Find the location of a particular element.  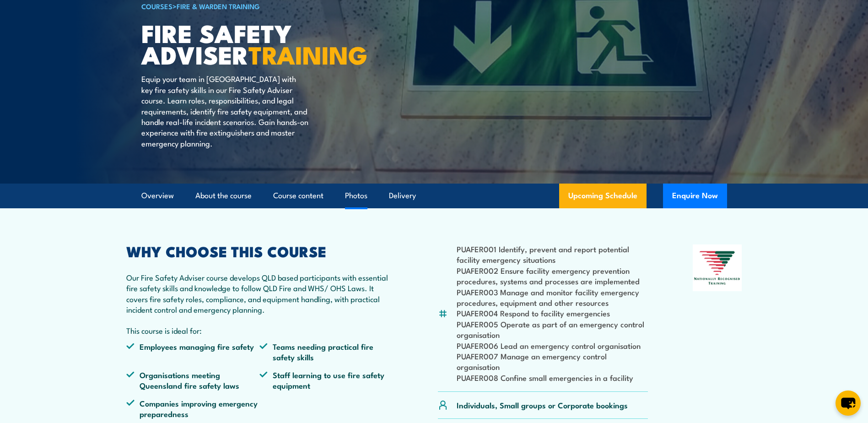

li: PUAFER002 Ensure facility emergency prevention procedures, systems and processes are implemented is located at coordinates (552, 276).